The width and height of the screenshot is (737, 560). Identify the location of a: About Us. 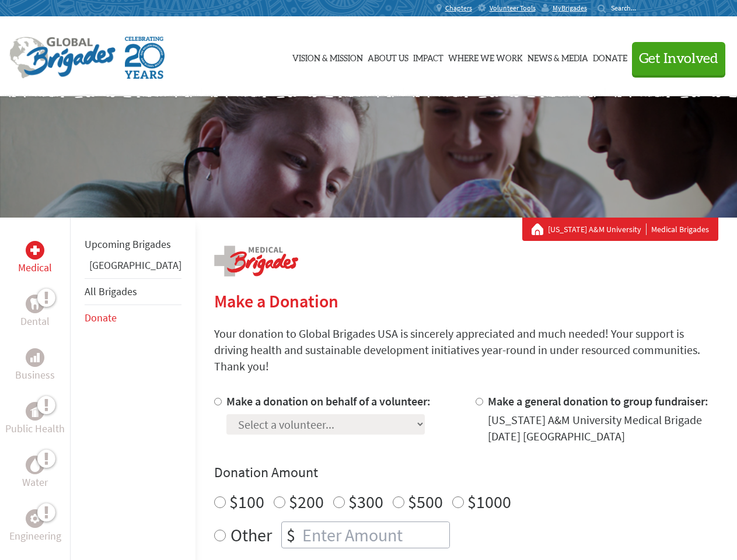
(388, 57).